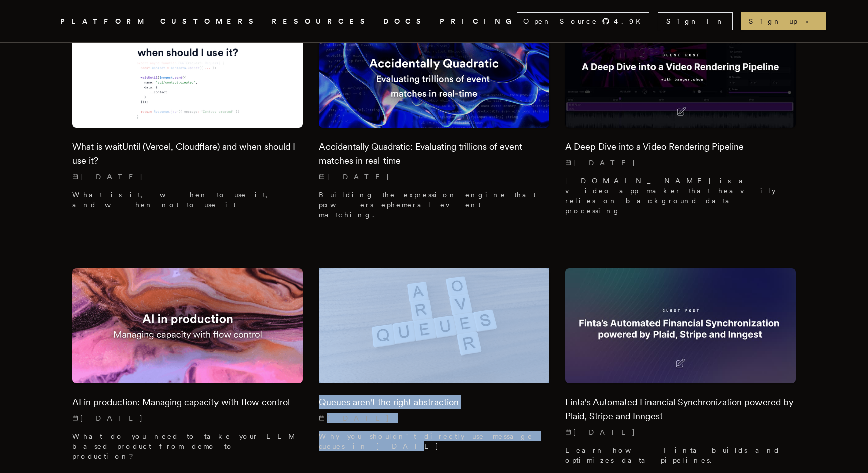 The image size is (868, 473). Describe the element at coordinates (680, 118) in the screenshot. I see `a: Featured image for A Deep Dive into a Video Rendering Pipeline blog postA Deep Dive into a Video ...` at that location.